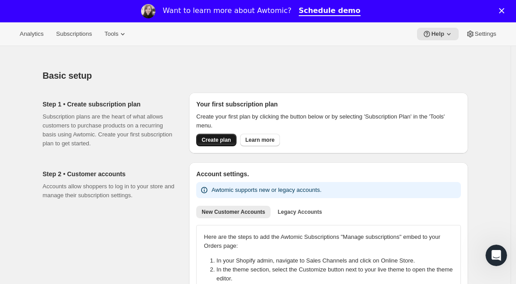 The height and width of the screenshot is (284, 516). Describe the element at coordinates (74, 34) in the screenshot. I see `button: Subscriptions` at that location.